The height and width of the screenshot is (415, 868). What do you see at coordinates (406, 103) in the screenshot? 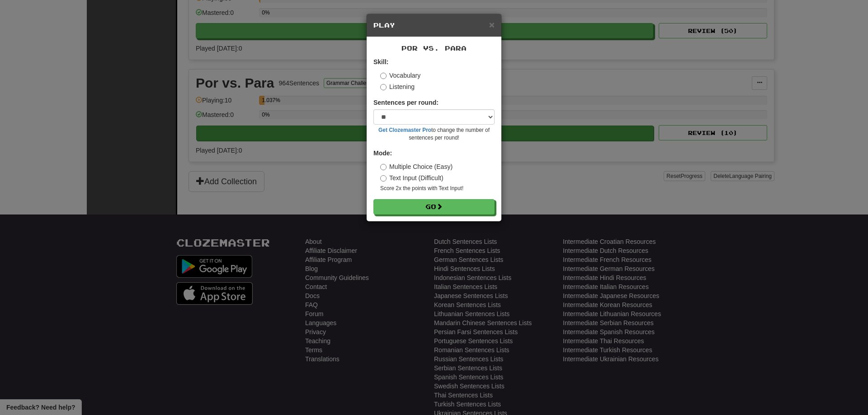
I see `label: Sentences per round:` at bounding box center [406, 103].